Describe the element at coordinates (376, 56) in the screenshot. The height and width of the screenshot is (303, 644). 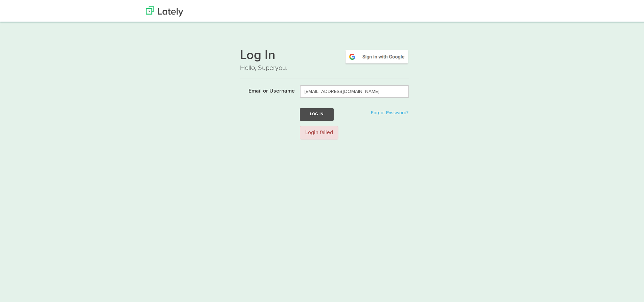
I see `img: google-signin.png` at that location.